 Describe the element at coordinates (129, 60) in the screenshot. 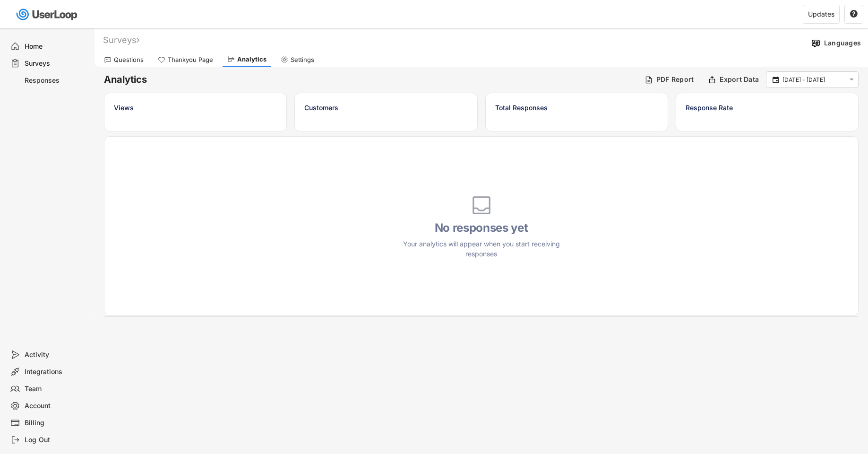

I see `div: Questions` at that location.